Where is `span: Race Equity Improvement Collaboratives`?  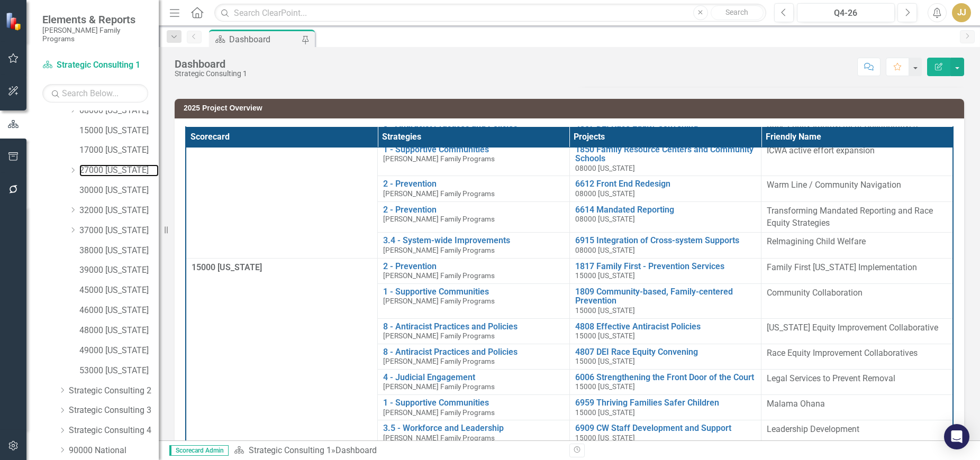 span: Race Equity Improvement Collaboratives is located at coordinates (841, 353).